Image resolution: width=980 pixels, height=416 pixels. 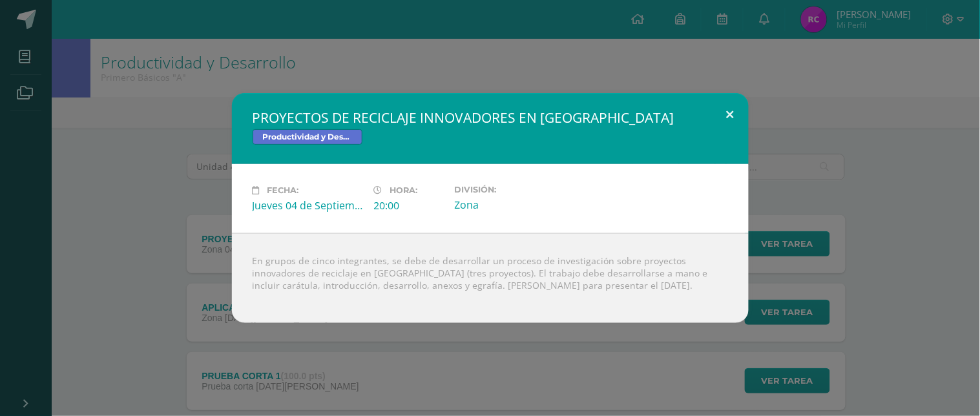 I want to click on span: Fecha:, so click(x=283, y=190).